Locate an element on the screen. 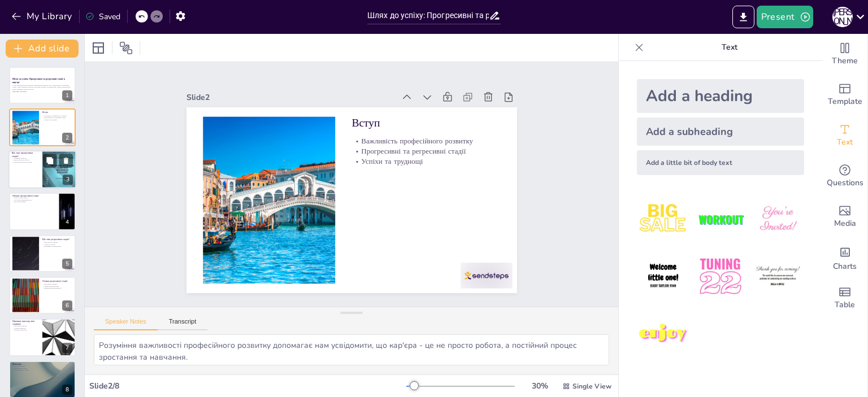 The height and width of the screenshot is (397, 868). button: Transcript is located at coordinates (182, 324).